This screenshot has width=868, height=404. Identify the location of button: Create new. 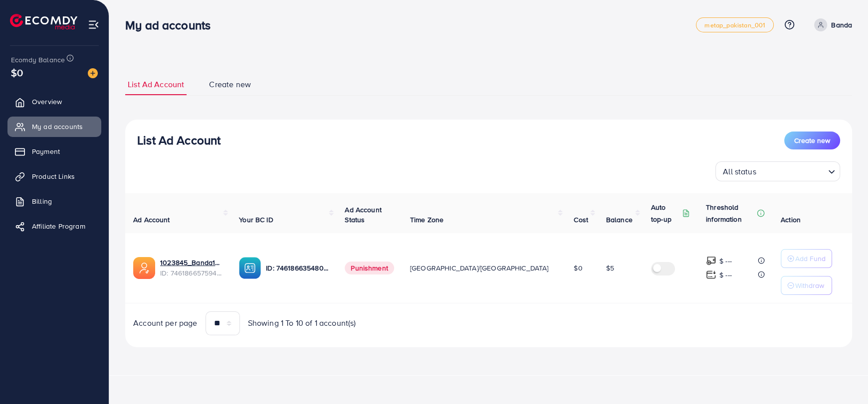
(812, 141).